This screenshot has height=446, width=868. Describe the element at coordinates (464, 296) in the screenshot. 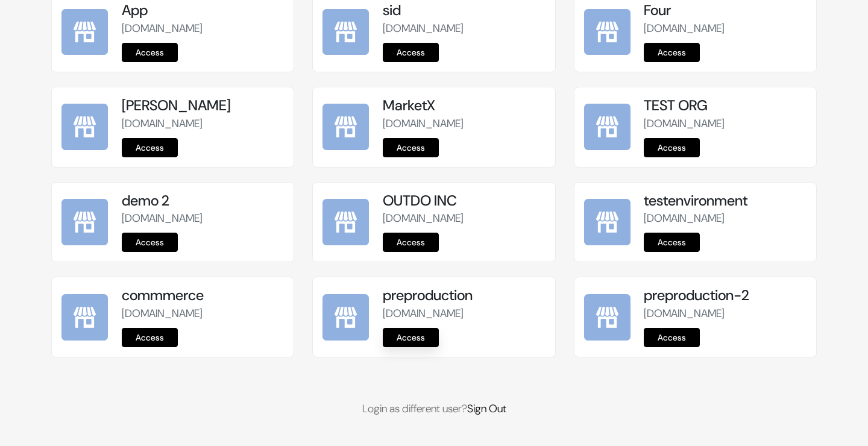

I see `h5: preproduction` at that location.